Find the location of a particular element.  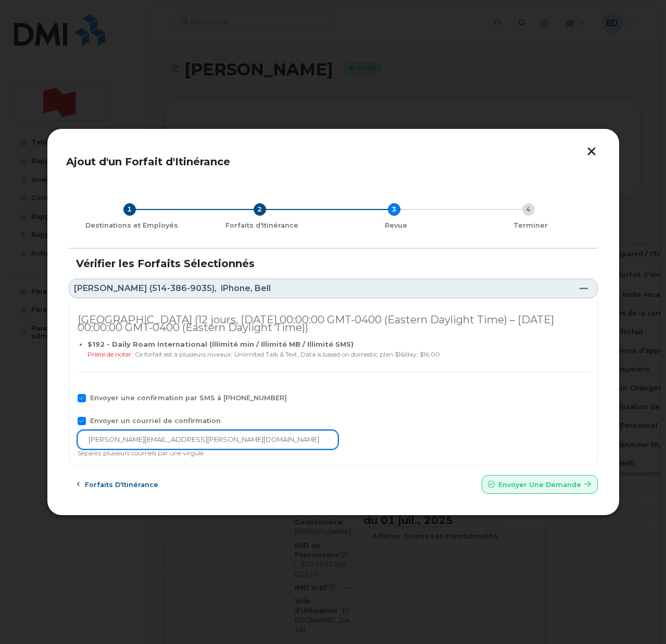

span: iPhone, Bell is located at coordinates (245, 288).